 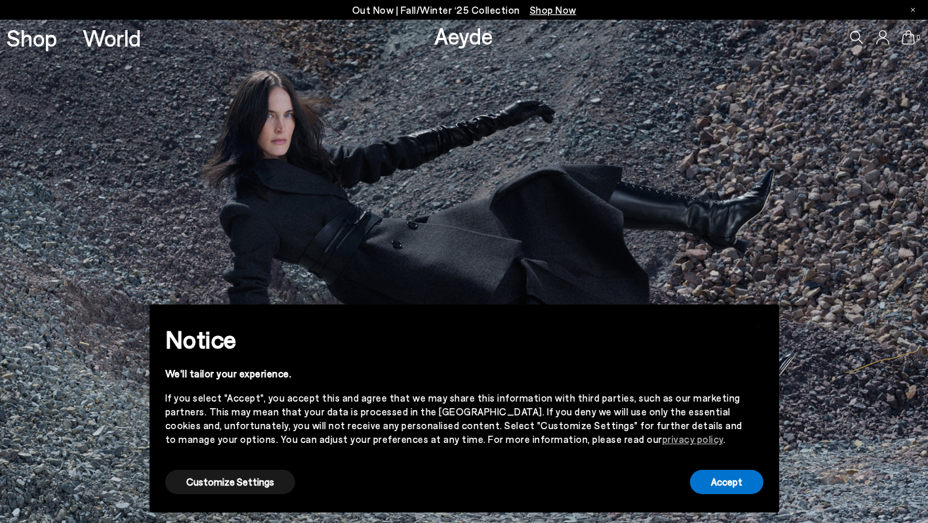 I want to click on a: Aeyde, so click(x=464, y=35).